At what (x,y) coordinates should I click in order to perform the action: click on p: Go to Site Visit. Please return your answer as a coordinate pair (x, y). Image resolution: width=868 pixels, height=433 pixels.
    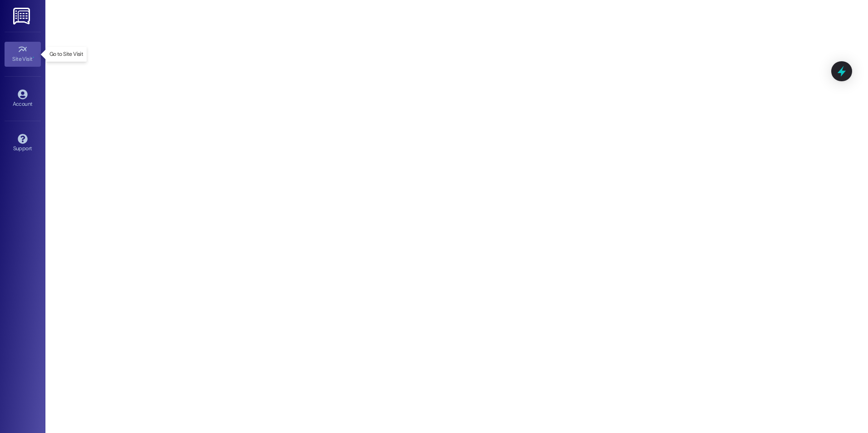
    Looking at the image, I should click on (66, 54).